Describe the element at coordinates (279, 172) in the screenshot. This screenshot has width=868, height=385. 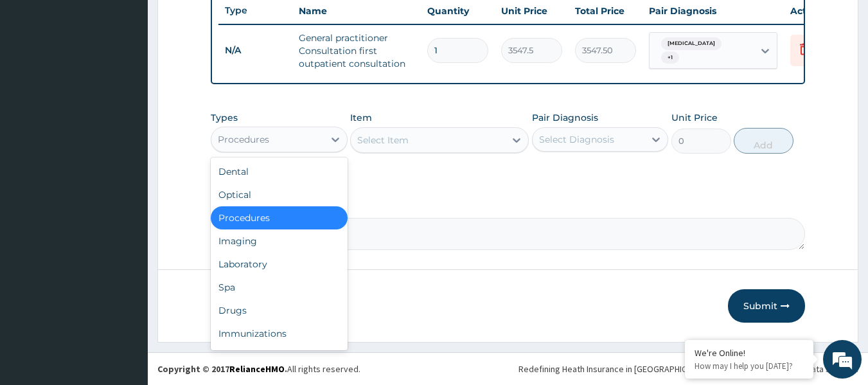
I see `div: Dental` at that location.